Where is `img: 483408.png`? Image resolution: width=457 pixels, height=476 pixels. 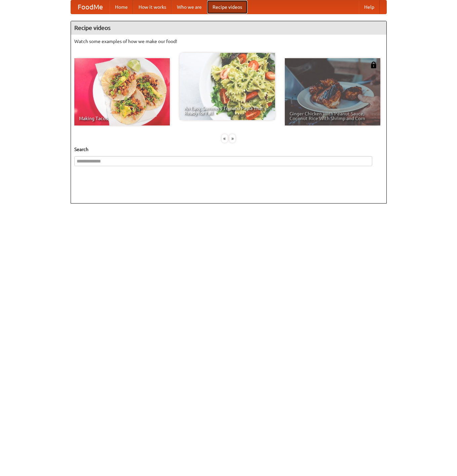
img: 483408.png is located at coordinates (374, 65).